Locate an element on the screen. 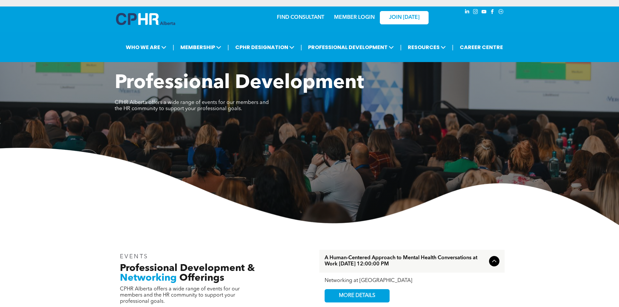  a: facebook is located at coordinates (492, 12).